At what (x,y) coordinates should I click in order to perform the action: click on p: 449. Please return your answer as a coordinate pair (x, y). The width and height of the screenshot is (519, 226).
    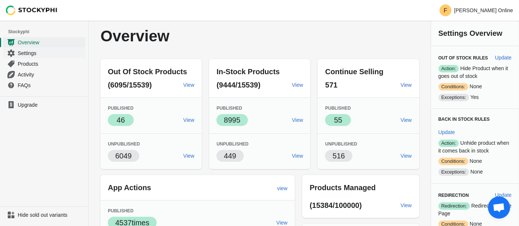
    Looking at the image, I should click on (230, 156).